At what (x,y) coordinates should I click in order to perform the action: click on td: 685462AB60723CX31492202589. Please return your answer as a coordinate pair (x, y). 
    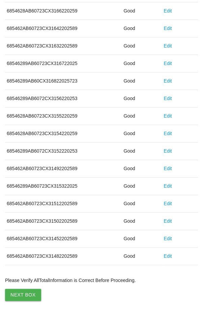
    Looking at the image, I should click on (63, 169).